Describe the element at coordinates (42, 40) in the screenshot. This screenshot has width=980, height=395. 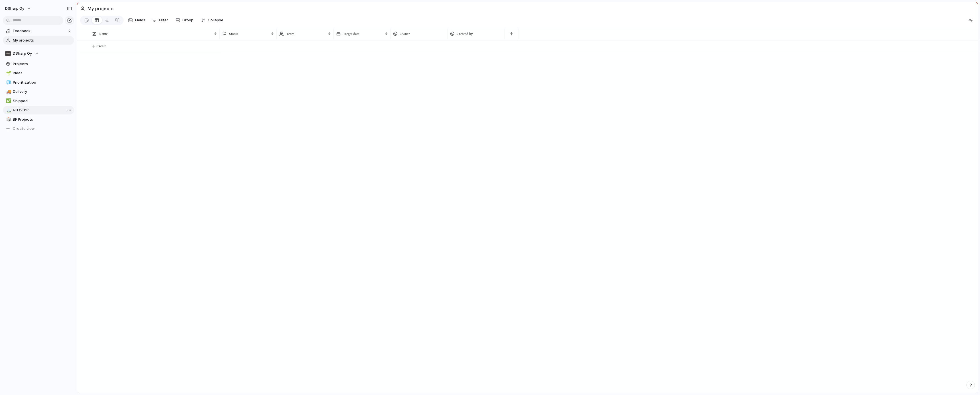
I see `span: My projects` at that location.